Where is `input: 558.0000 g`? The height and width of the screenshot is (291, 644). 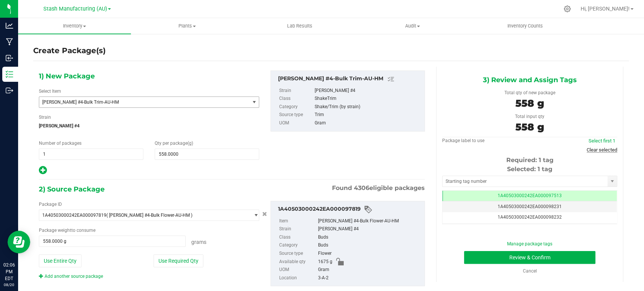 input: 558.0000 g is located at coordinates (112, 241).